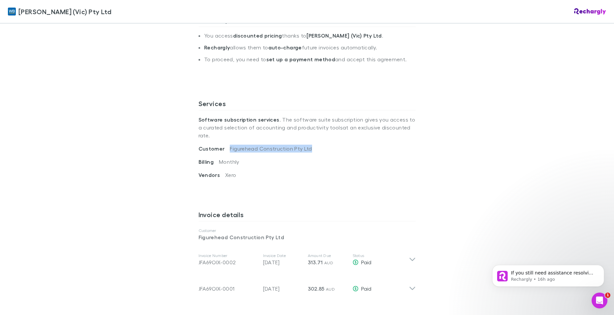 The height and width of the screenshot is (315, 614). What do you see at coordinates (310, 62) in the screenshot?
I see `li: To proceed, you need to and accept this agreement.` at bounding box center [310, 62].